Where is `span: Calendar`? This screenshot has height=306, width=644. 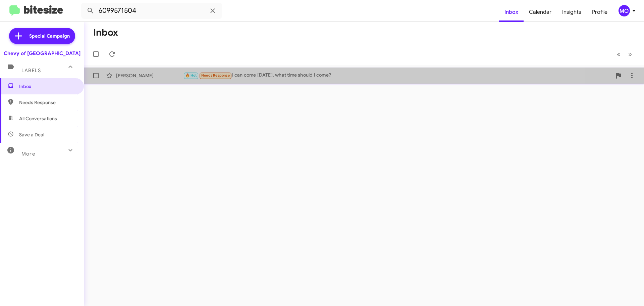
span: Calendar is located at coordinates (540, 12).